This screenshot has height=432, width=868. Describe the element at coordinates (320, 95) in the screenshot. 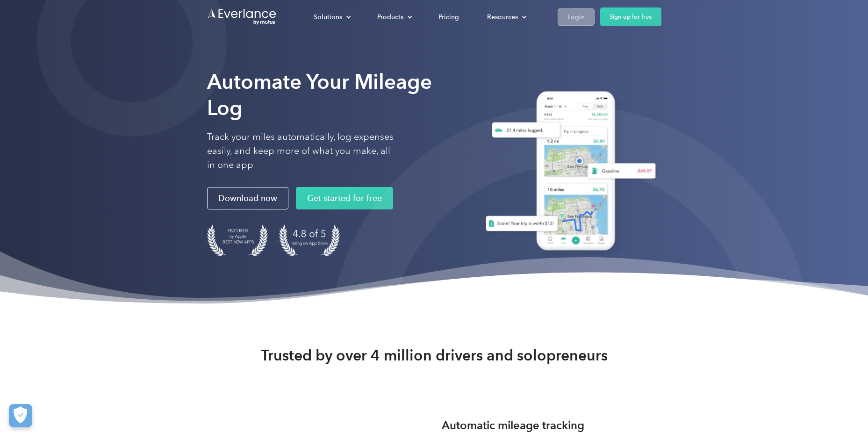

I see `strong: Automate Your Mileage Log` at that location.